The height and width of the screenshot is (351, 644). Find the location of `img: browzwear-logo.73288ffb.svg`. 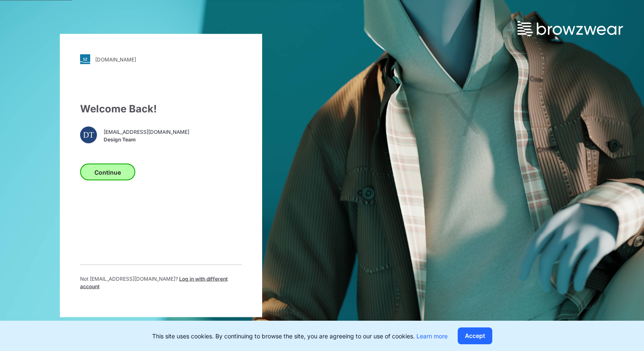

img: browzwear-logo.73288ffb.svg is located at coordinates (570, 29).